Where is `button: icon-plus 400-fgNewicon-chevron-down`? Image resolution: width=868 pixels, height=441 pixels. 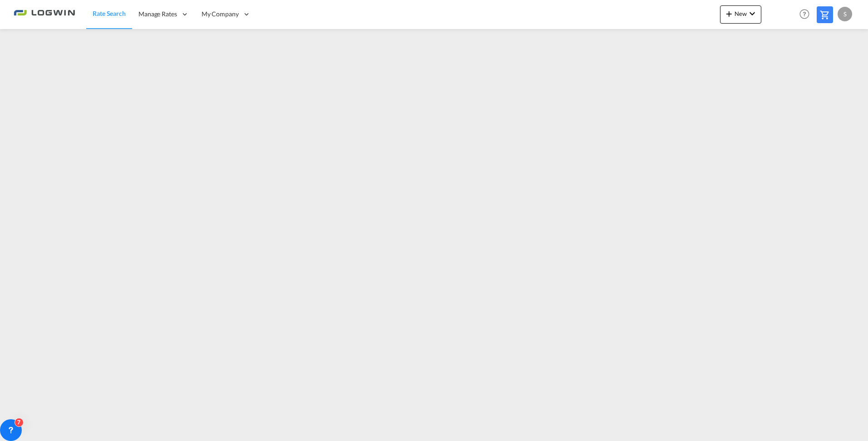 button: icon-plus 400-fgNewicon-chevron-down is located at coordinates (740, 15).